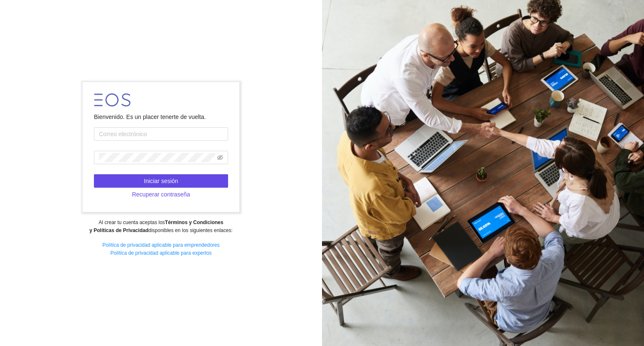 This screenshot has height=346, width=644. Describe the element at coordinates (161, 117) in the screenshot. I see `div: Bienvenido. Es un placer tenerte de vuelta.` at that location.